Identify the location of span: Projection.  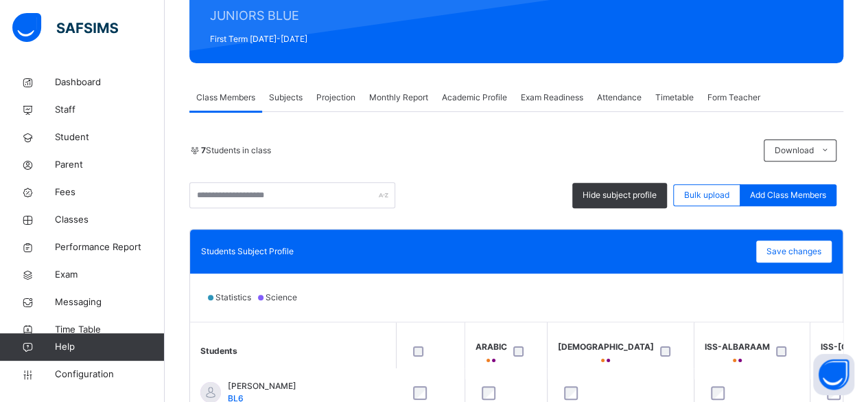
(336, 97).